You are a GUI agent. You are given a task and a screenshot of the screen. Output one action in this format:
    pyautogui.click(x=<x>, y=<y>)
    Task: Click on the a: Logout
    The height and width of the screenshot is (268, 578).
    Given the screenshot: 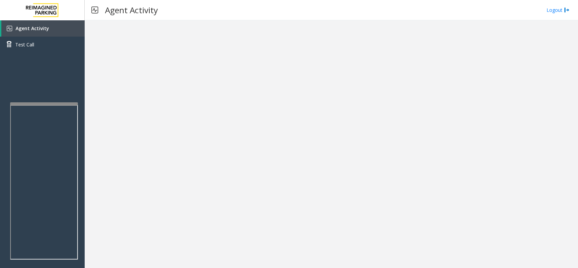 What is the action you would take?
    pyautogui.click(x=558, y=10)
    